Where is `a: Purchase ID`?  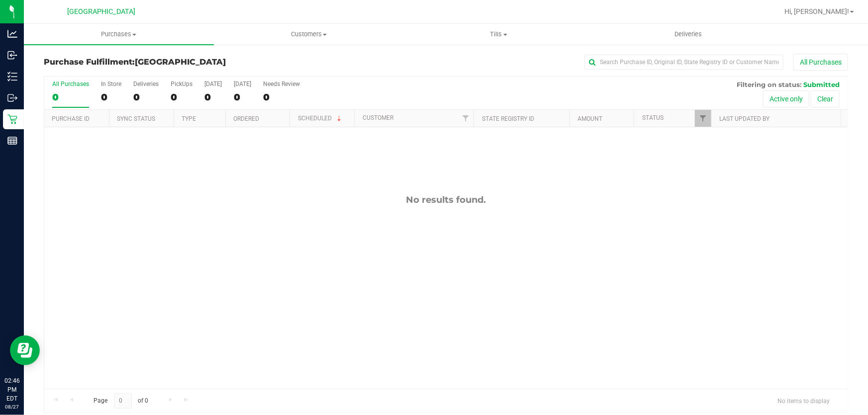
a: Purchase ID is located at coordinates (71, 119).